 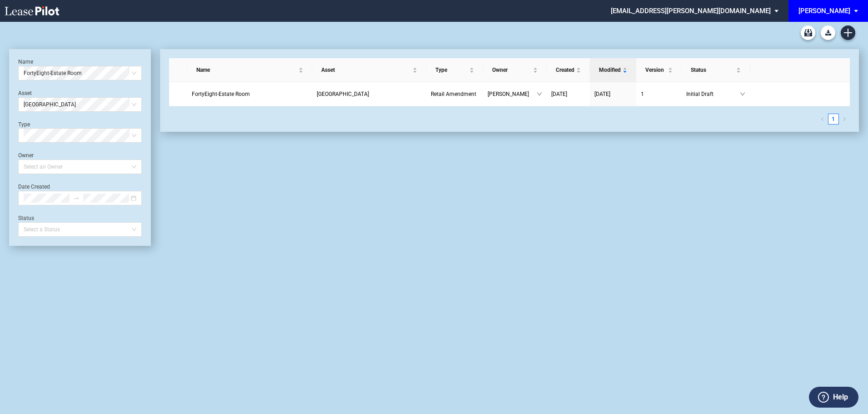 I want to click on span: Initial Draft, so click(x=713, y=94).